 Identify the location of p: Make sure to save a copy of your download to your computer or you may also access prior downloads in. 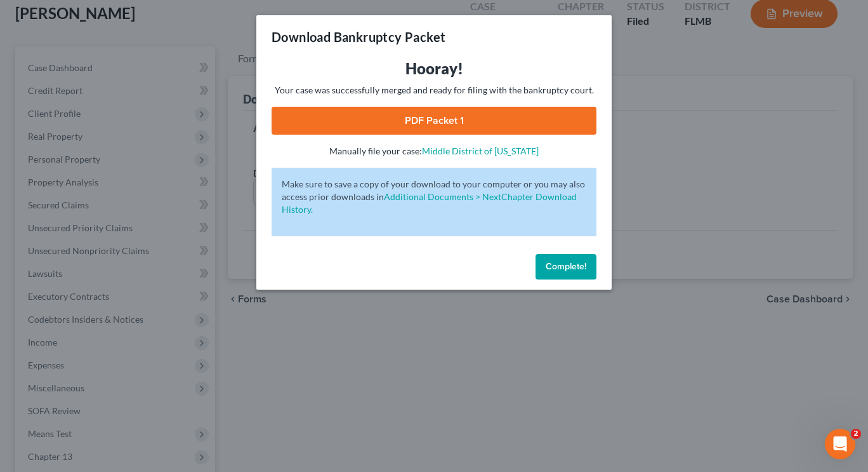
(434, 197).